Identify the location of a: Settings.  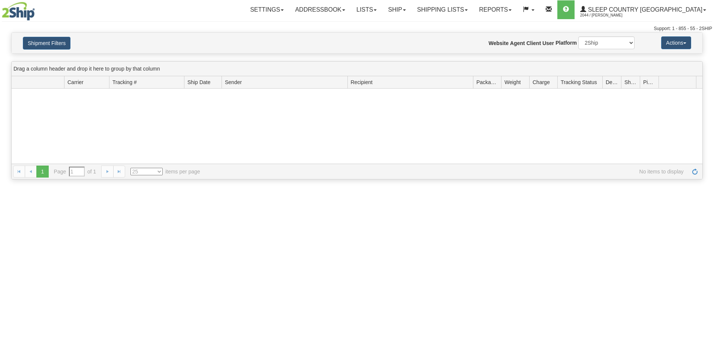
(267, 10).